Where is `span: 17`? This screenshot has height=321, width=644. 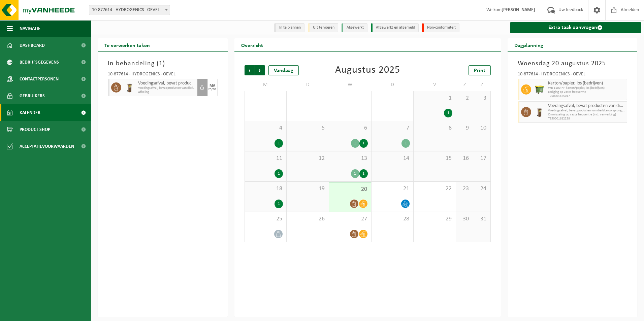 span: 17 is located at coordinates (482, 159).